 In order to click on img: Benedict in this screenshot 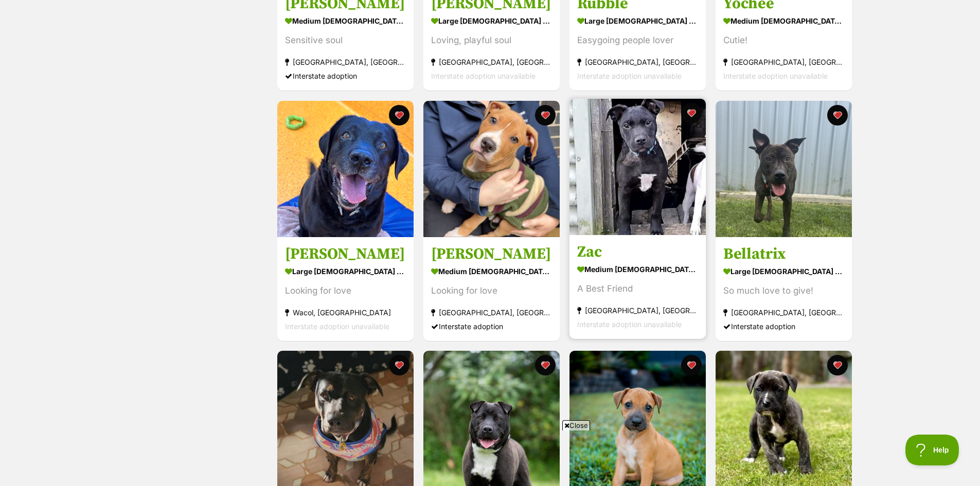, I will do `click(491, 168)`.